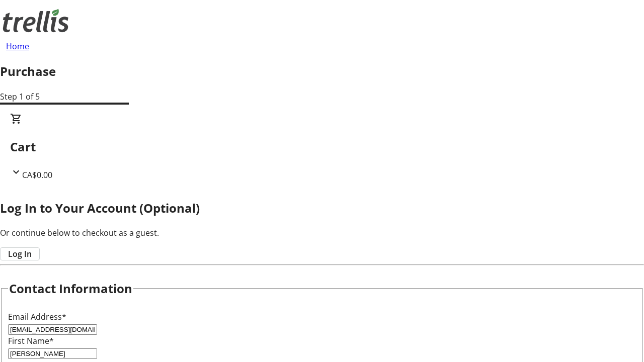 The width and height of the screenshot is (644, 362). What do you see at coordinates (322, 147) in the screenshot?
I see `div: CartCA$0.00` at bounding box center [322, 147].